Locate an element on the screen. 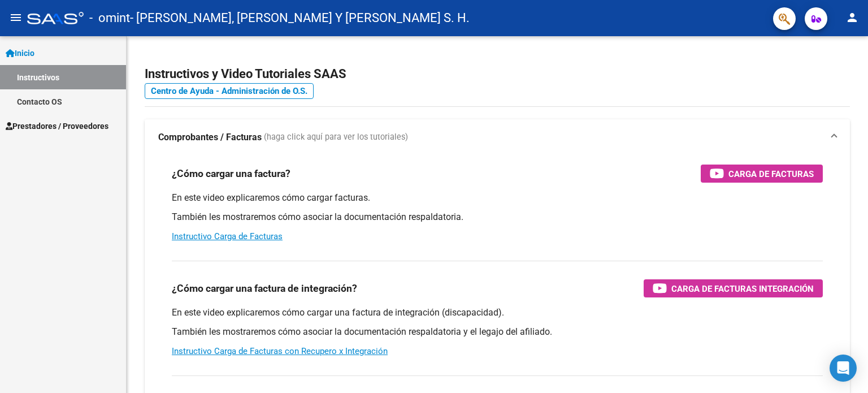 This screenshot has width=868, height=393. div: Open Intercom Messenger is located at coordinates (843, 367).